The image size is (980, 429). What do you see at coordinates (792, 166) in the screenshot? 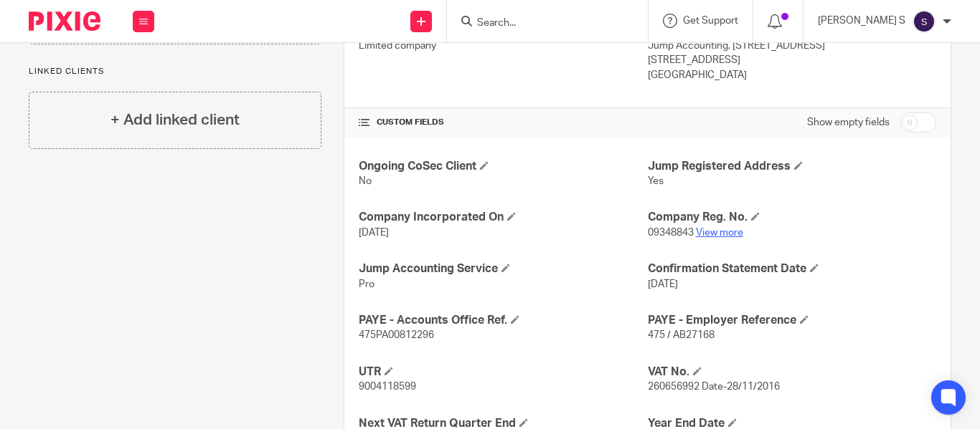
I see `h4: Jump Registered Address` at bounding box center [792, 166].